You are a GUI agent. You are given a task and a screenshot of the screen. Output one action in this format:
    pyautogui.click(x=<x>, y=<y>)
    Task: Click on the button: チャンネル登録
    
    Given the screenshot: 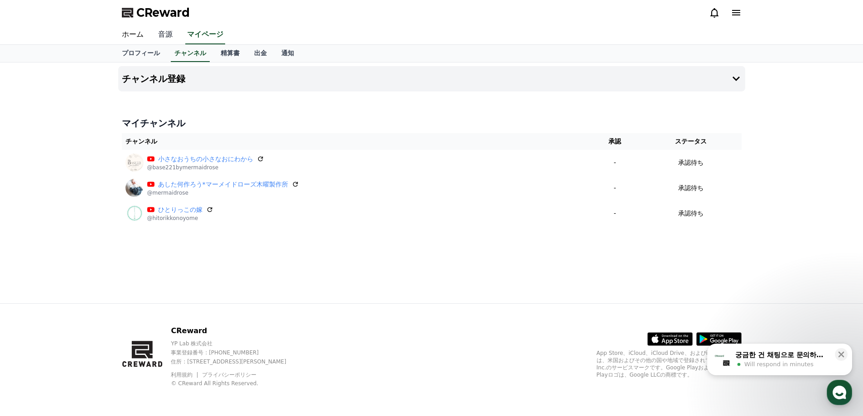 What is the action you would take?
    pyautogui.click(x=432, y=79)
    